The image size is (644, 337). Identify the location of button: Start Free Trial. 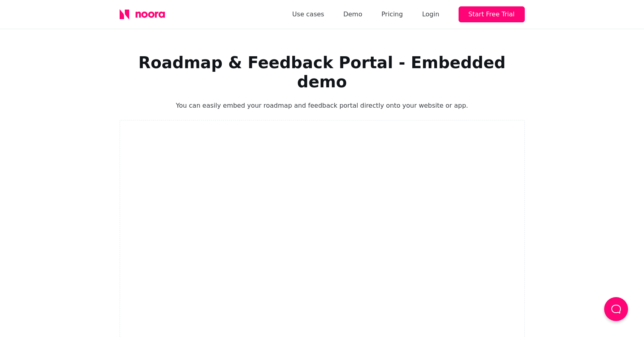
(492, 14).